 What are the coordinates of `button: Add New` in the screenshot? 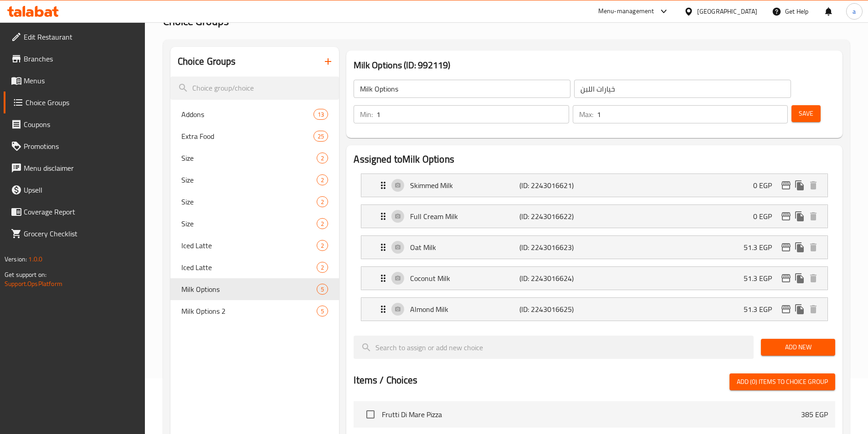 It's located at (797, 347).